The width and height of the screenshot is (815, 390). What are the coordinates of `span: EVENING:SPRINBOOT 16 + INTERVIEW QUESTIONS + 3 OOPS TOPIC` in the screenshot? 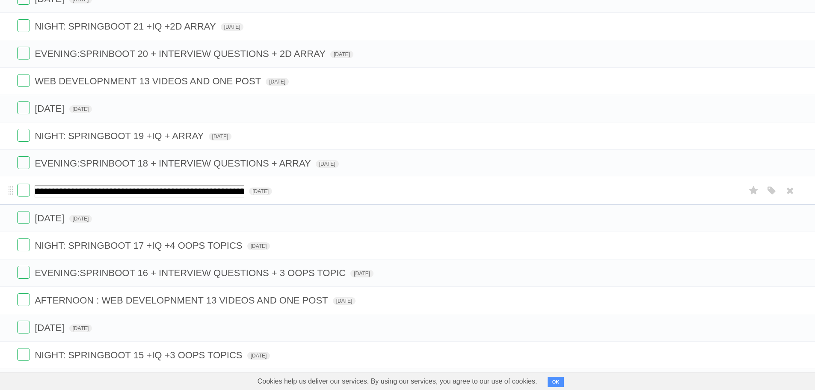 It's located at (191, 273).